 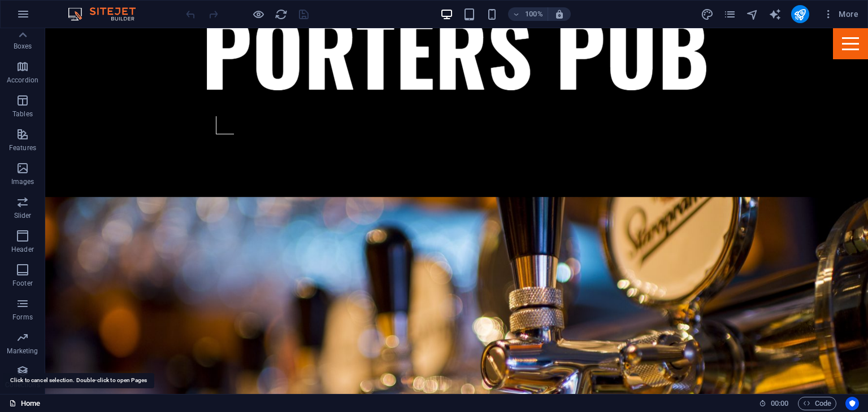 I want to click on p: Slider, so click(x=23, y=216).